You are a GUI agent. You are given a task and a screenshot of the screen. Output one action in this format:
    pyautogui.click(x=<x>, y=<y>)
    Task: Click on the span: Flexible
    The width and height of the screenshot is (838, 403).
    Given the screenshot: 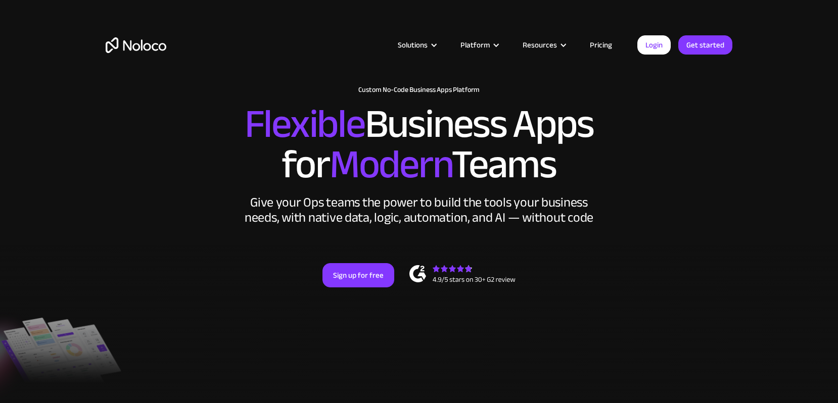 What is the action you would take?
    pyautogui.click(x=305, y=124)
    